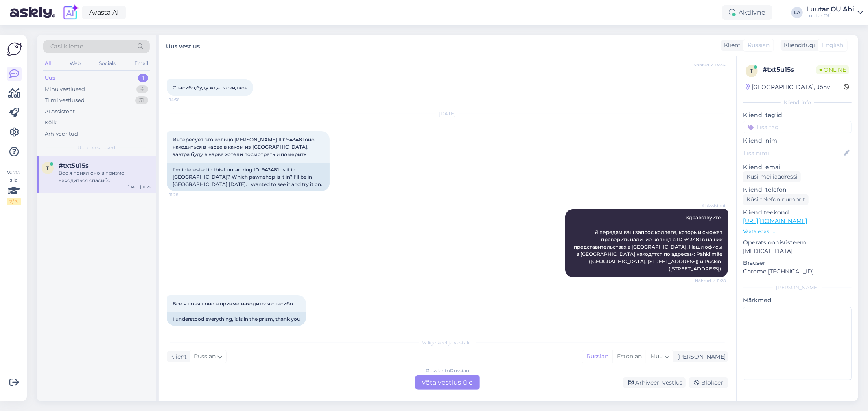 The height and width of the screenshot is (411, 868). I want to click on span: #txt5u15s, so click(74, 165).